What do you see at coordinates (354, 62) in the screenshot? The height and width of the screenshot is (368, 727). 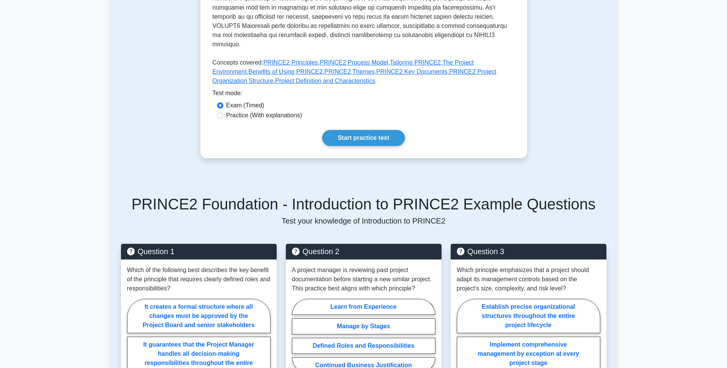 I see `a: PRINCE2 Process Model` at bounding box center [354, 62].